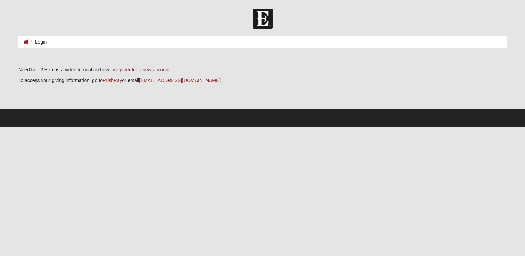  I want to click on img: Church of Eleven22 Logo, so click(263, 19).